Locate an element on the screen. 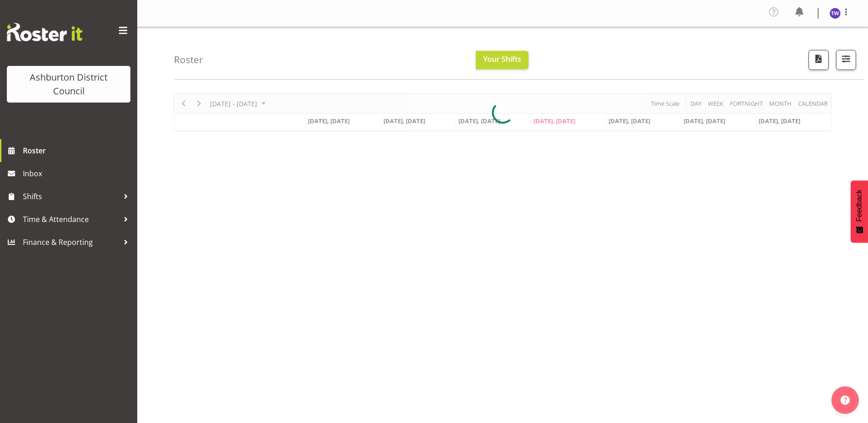 This screenshot has width=868, height=423. span: Shifts is located at coordinates (71, 197).